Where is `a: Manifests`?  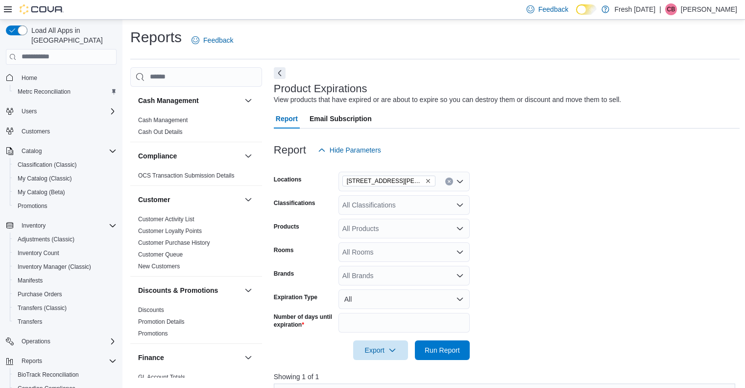 a: Manifests is located at coordinates (30, 280).